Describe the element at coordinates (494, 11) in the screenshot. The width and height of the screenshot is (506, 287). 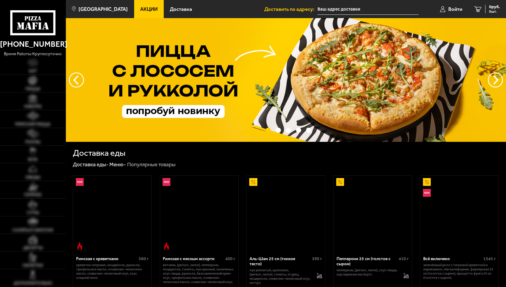
I see `span: 0 шт.` at that location.